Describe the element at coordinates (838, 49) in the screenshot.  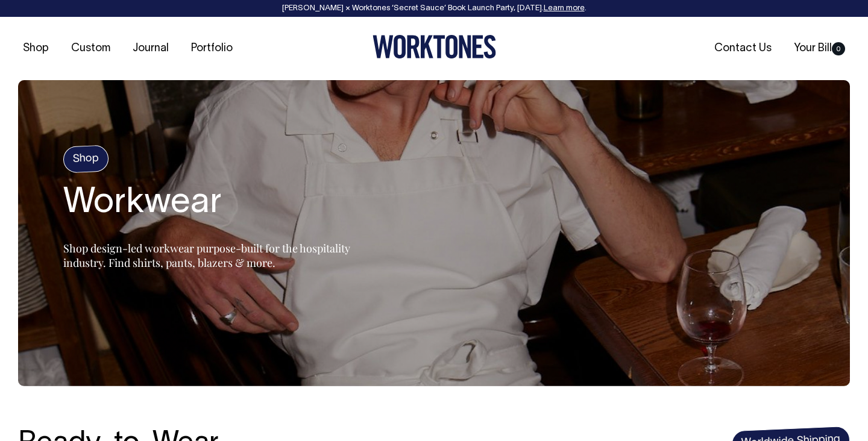
I see `span: 0` at that location.